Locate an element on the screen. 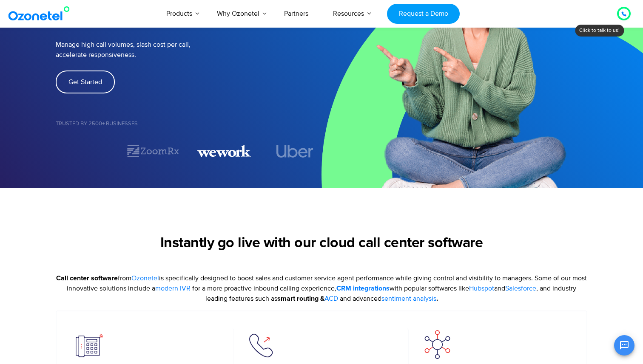 The width and height of the screenshot is (643, 364). button: Open chat is located at coordinates (624, 345).